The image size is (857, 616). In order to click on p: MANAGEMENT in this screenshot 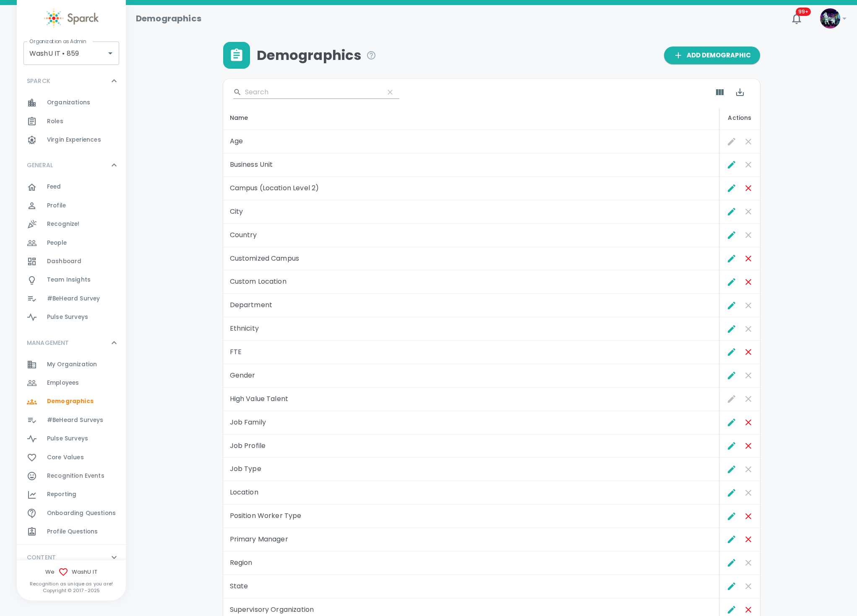, I will do `click(48, 343)`.